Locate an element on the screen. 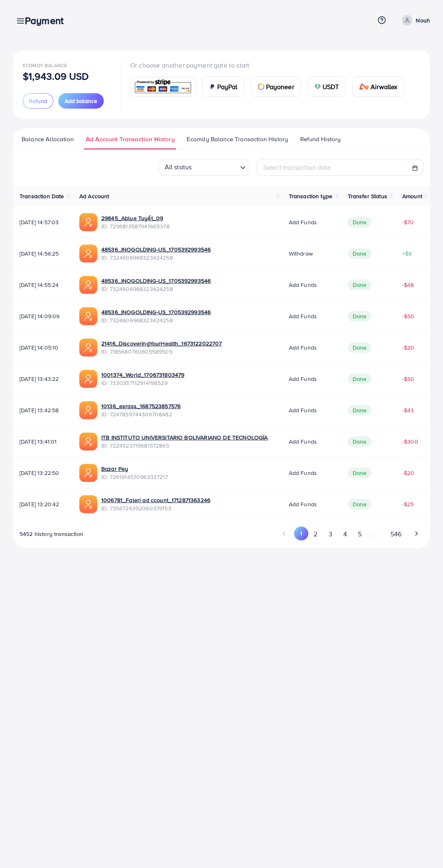  a: Bazar Pey is located at coordinates (134, 469).